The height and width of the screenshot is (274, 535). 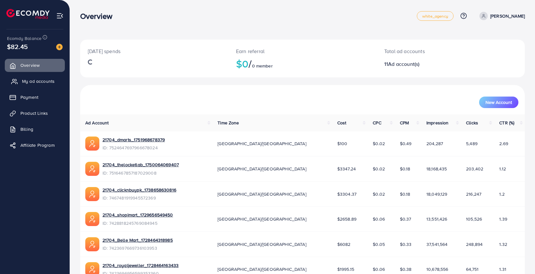 What do you see at coordinates (303, 51) in the screenshot?
I see `p: Earn referral` at bounding box center [303, 51].